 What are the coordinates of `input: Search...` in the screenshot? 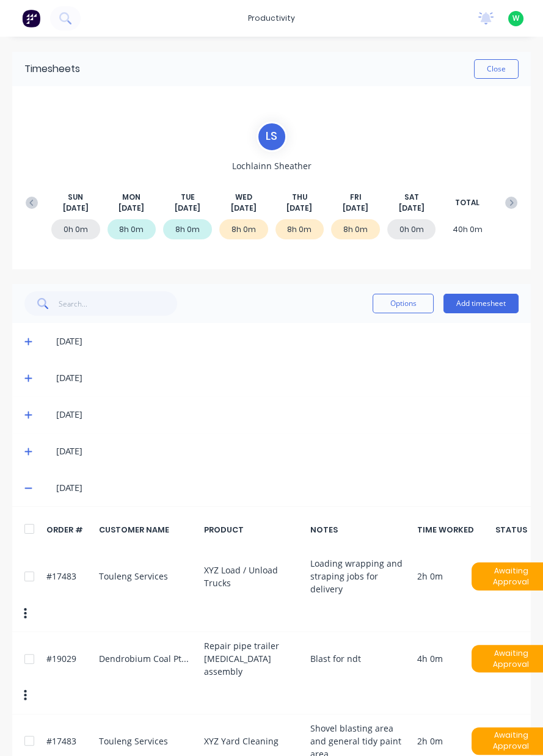 It's located at (118, 303).